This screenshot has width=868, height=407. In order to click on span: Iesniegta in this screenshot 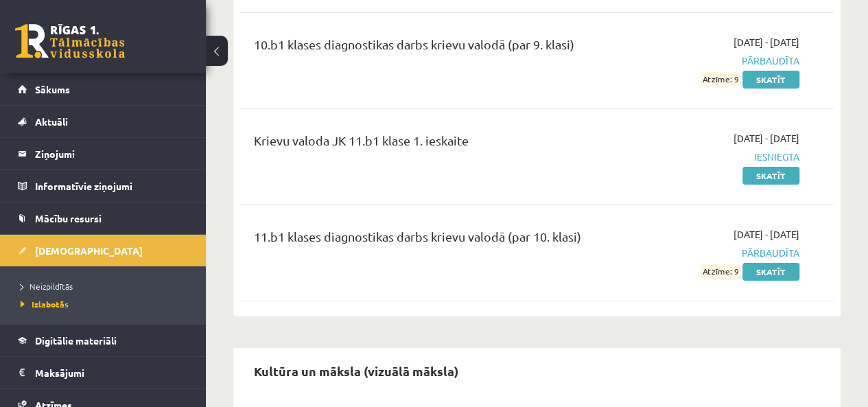, I will do `click(714, 157)`.